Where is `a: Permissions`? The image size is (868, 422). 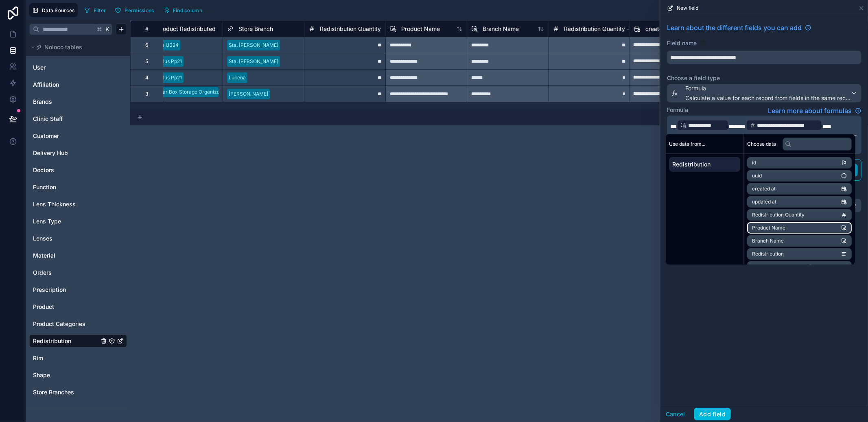 a: Permissions is located at coordinates (136, 10).